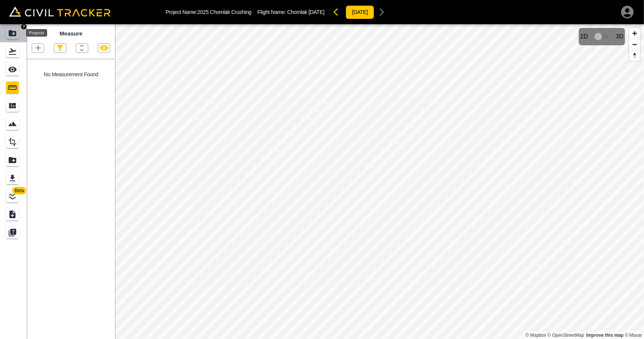  I want to click on p: Flight Name:, so click(291, 12).